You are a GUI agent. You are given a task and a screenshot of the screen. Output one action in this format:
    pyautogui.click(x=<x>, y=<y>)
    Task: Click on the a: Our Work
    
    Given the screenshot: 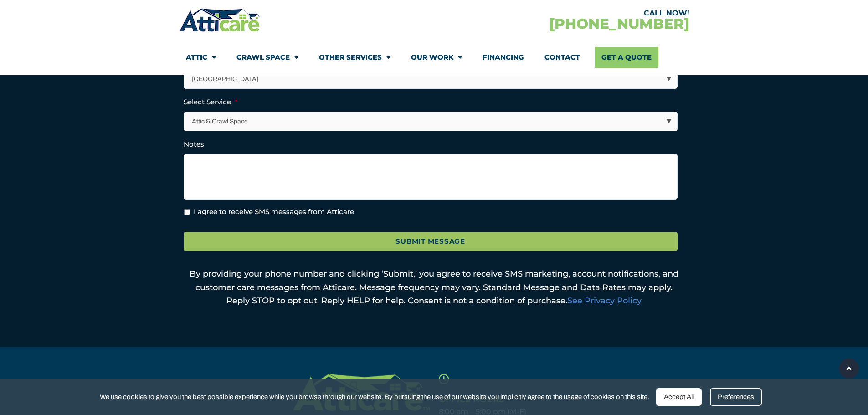 What is the action you would take?
    pyautogui.click(x=437, y=57)
    